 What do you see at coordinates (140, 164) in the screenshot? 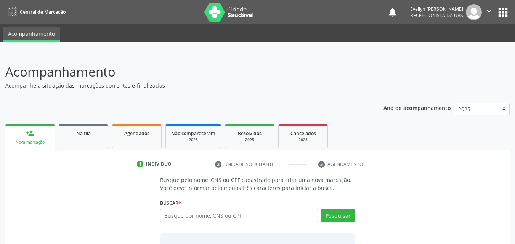
I see `div: 1` at bounding box center [140, 164].